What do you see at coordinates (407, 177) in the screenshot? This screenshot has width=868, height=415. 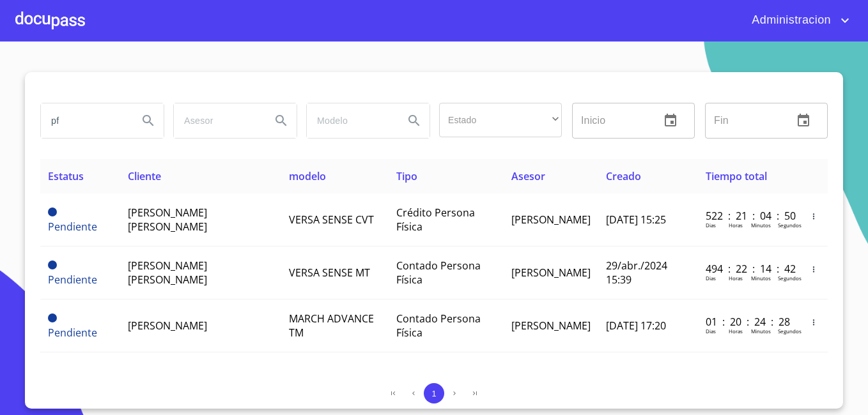 I see `span: Tipo` at bounding box center [407, 177].